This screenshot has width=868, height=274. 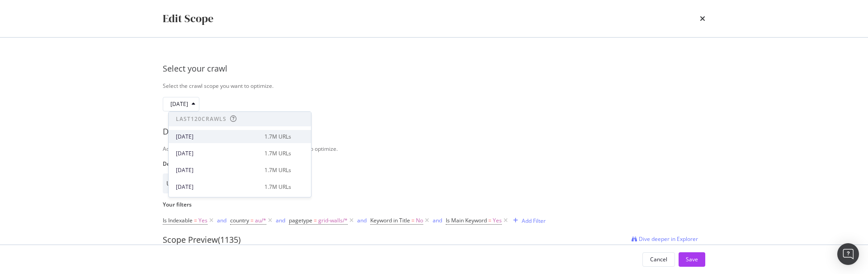 What do you see at coordinates (668, 239) in the screenshot?
I see `span: Dive deeper in Explorer` at bounding box center [668, 239].